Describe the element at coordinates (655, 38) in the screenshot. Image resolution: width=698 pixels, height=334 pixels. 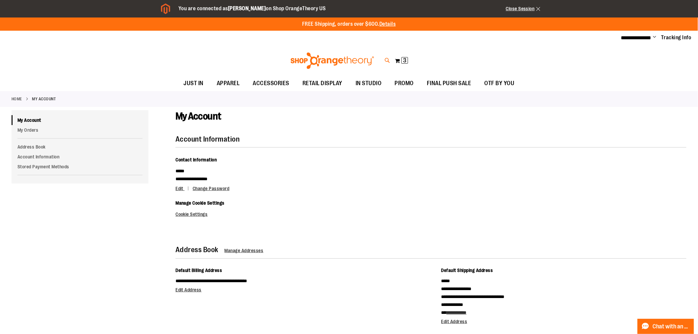
I see `button: Account menu` at that location.